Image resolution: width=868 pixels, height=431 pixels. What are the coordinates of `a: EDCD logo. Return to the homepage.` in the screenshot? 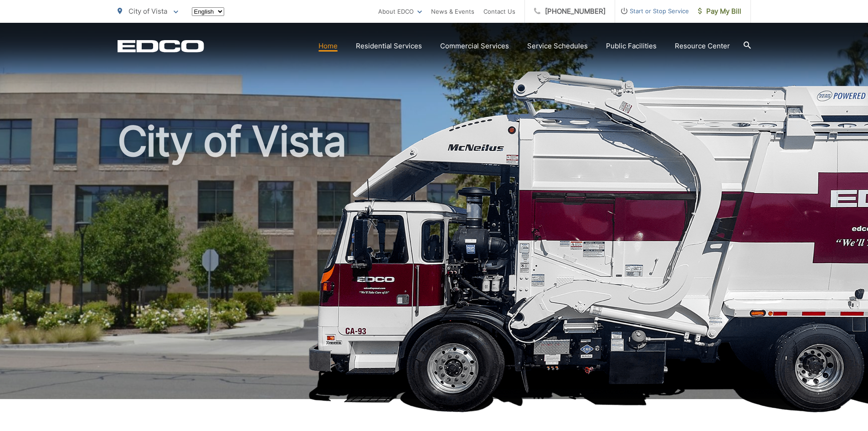 It's located at (161, 46).